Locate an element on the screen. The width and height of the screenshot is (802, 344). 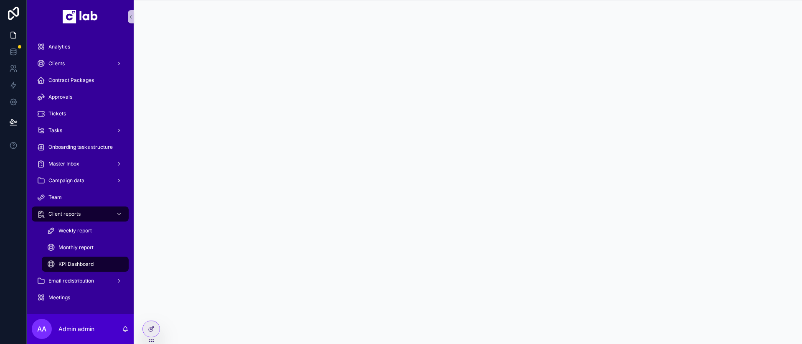
p: Admin admin is located at coordinates (76, 329).